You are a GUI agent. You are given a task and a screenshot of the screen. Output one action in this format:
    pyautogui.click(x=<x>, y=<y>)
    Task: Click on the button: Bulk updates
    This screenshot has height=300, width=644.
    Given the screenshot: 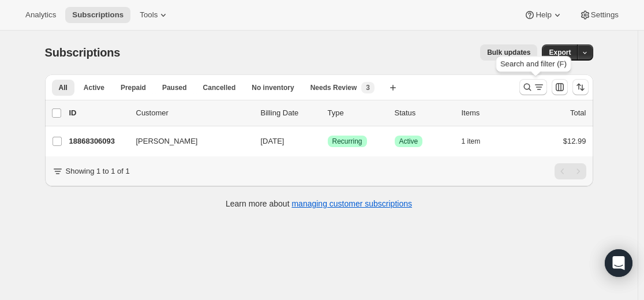 What is the action you would take?
    pyautogui.click(x=508, y=52)
    